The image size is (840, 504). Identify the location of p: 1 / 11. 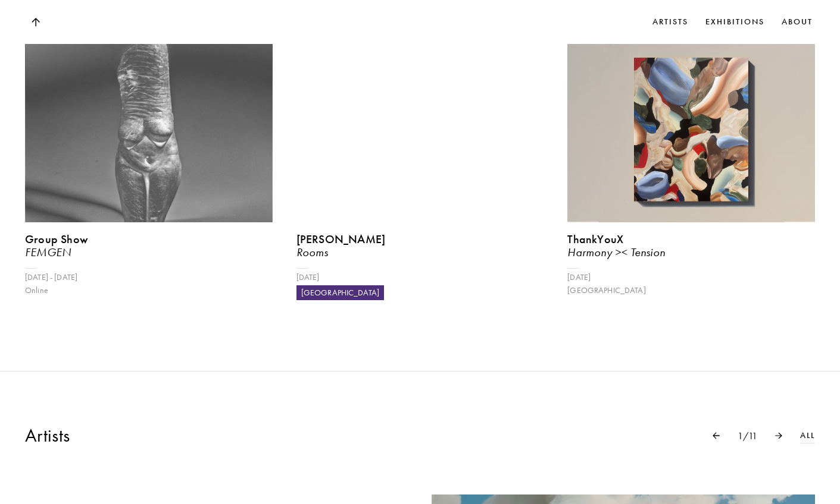
(747, 436).